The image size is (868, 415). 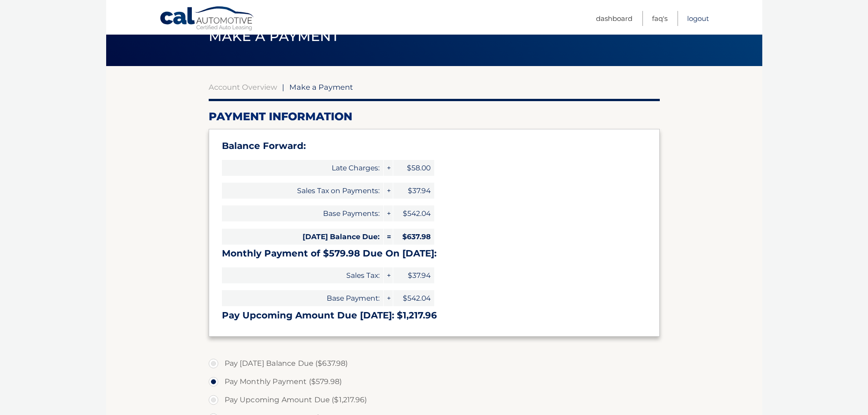 What do you see at coordinates (434, 400) in the screenshot?
I see `label: Pay Upcoming Amount Due ($1,217.96)` at bounding box center [434, 400].